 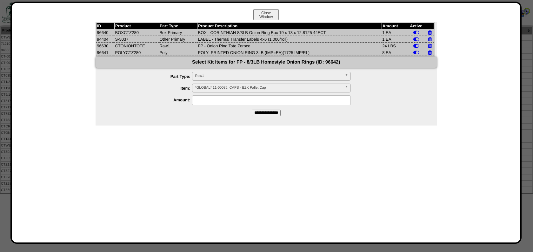 I want to click on td: Poly, so click(x=178, y=52).